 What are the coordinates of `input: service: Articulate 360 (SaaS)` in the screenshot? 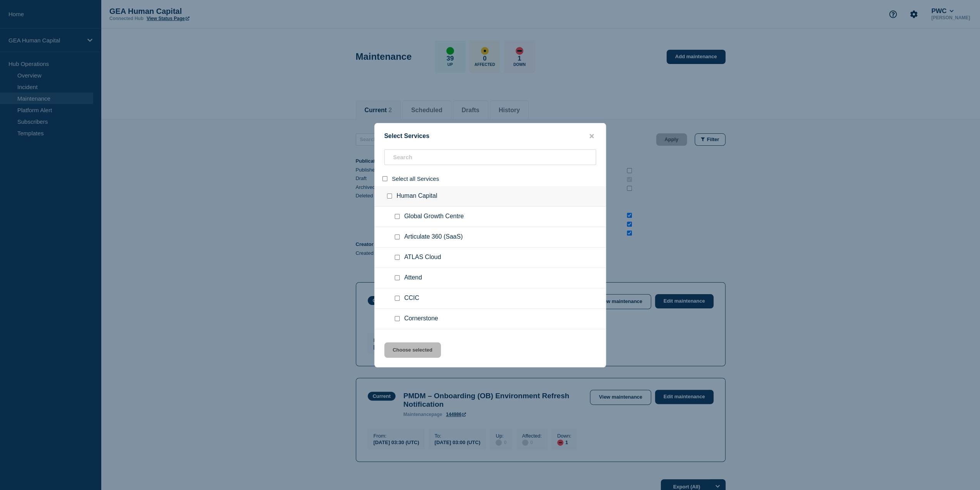 It's located at (397, 237).